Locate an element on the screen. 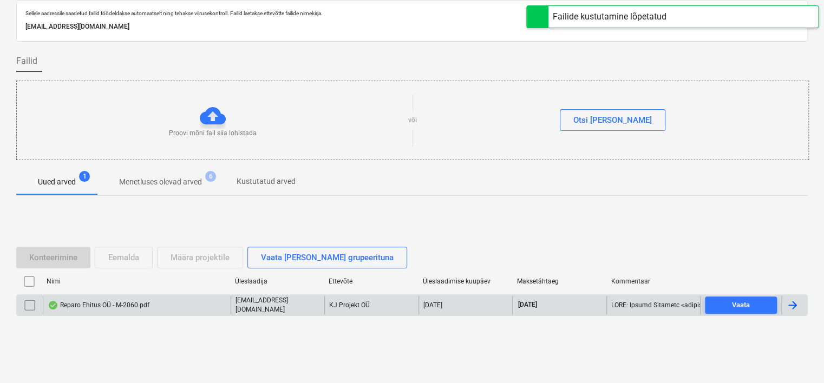 The image size is (824, 383). div: Üleslaadimise kuupäev is located at coordinates (466, 281).